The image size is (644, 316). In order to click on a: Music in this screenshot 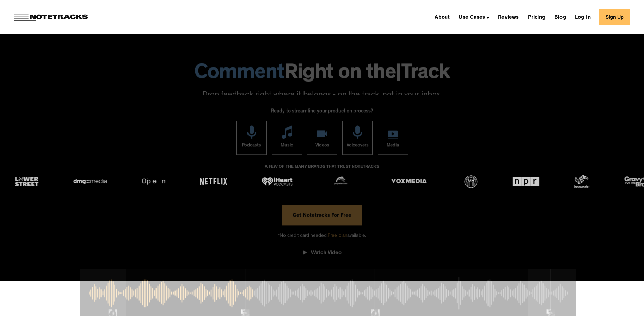, I will do `click(287, 138)`.